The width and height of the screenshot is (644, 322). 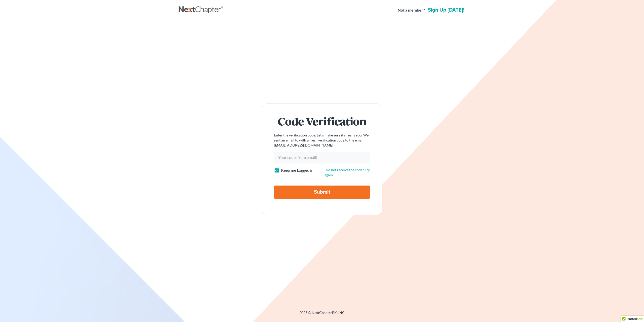 I want to click on h1: Code Verification, so click(x=322, y=121).